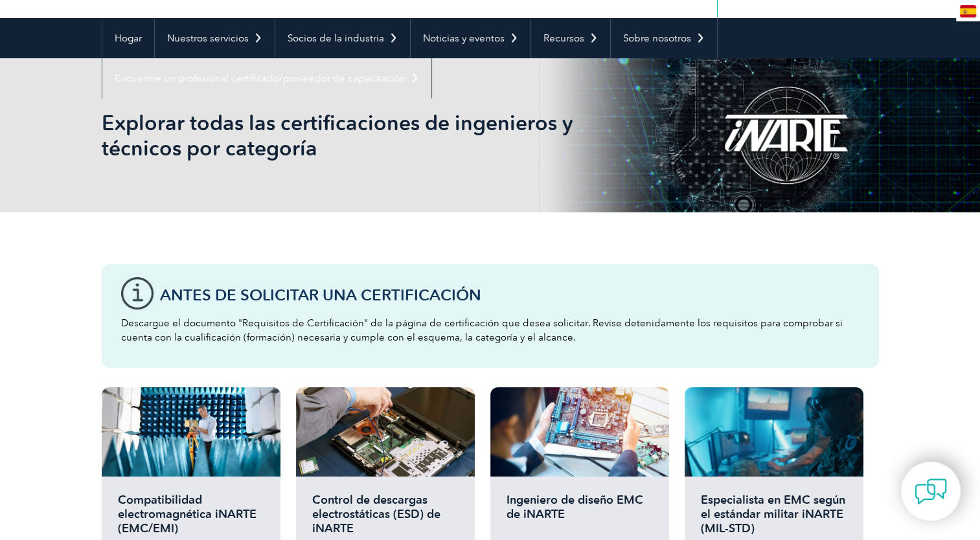  What do you see at coordinates (128, 38) in the screenshot?
I see `a: Hogar` at bounding box center [128, 38].